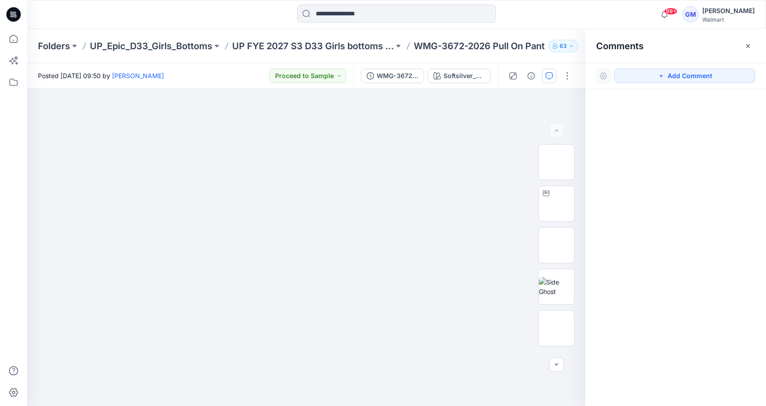 Image resolution: width=766 pixels, height=406 pixels. Describe the element at coordinates (563, 46) in the screenshot. I see `p: 63` at that location.